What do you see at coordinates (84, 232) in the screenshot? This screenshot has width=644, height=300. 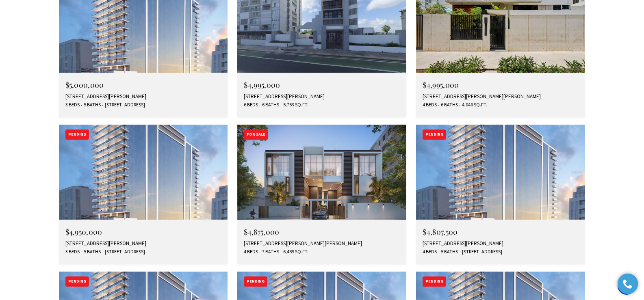 I see `span: $4,950,000` at bounding box center [84, 232].